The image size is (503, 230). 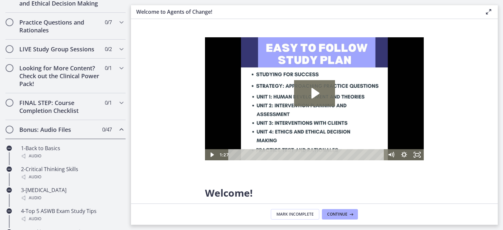 What do you see at coordinates (305, 12) in the screenshot?
I see `h3: Welcome to Agents of Change!` at bounding box center [305, 12].